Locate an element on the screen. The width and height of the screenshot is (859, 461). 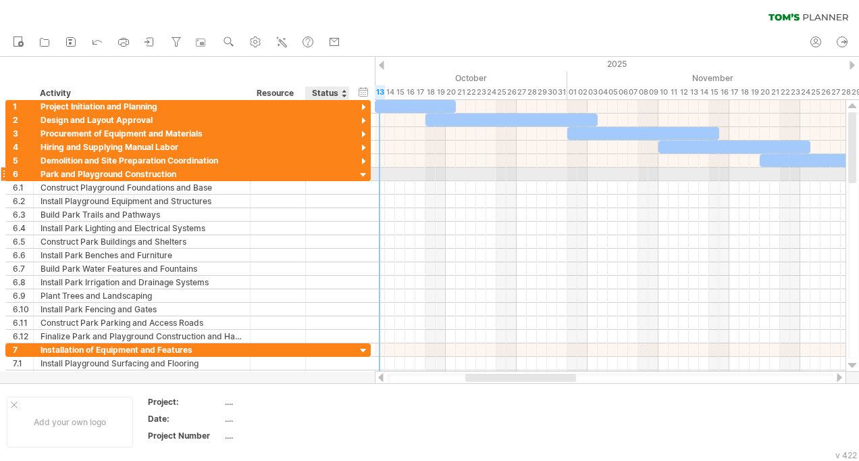
div: Demolition and Site Preparation Coordination is located at coordinates (142, 160).